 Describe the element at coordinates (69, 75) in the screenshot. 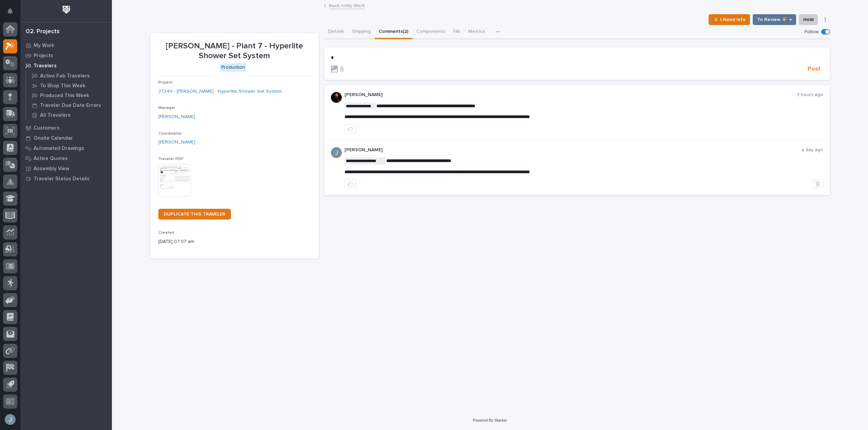

I see `a: Active Fab Travelers` at that location.